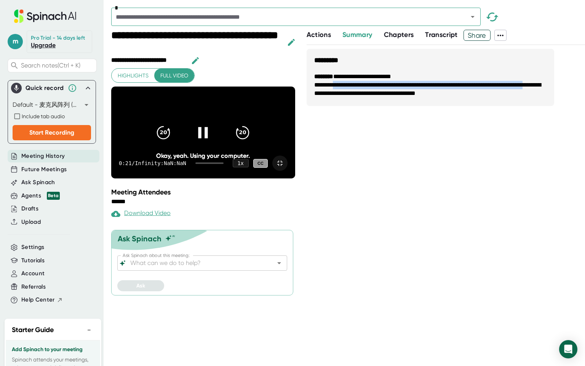  What do you see at coordinates (319, 35) in the screenshot?
I see `button: Actions` at bounding box center [319, 35].